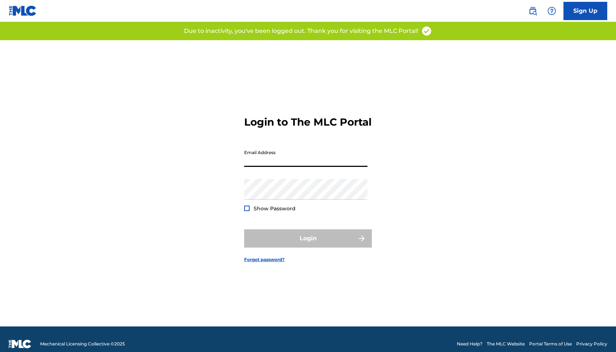 The height and width of the screenshot is (352, 616). What do you see at coordinates (426, 31) in the screenshot?
I see `img: access` at bounding box center [426, 31].